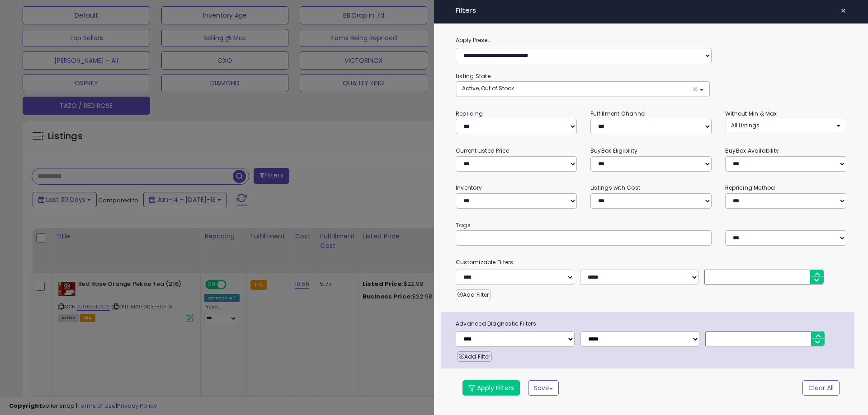 This screenshot has height=415, width=868. I want to click on button: Active, Out of Stock ×, so click(582, 89).